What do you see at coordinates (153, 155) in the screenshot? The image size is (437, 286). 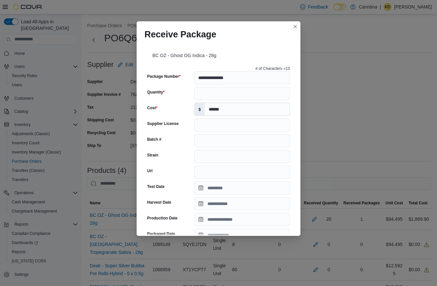 I see `label: Strain` at bounding box center [153, 155].